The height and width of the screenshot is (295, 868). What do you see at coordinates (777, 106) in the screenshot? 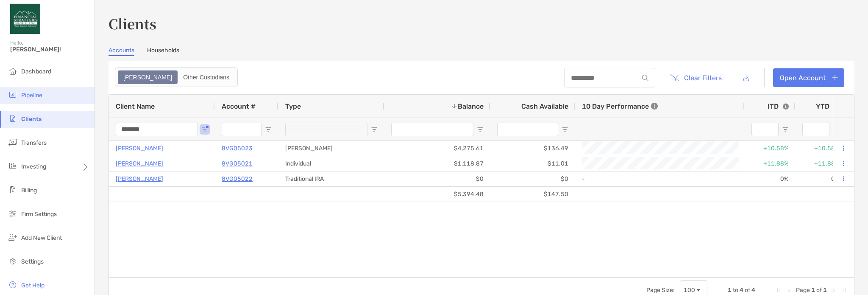
I see `div: ITD` at bounding box center [777, 106].